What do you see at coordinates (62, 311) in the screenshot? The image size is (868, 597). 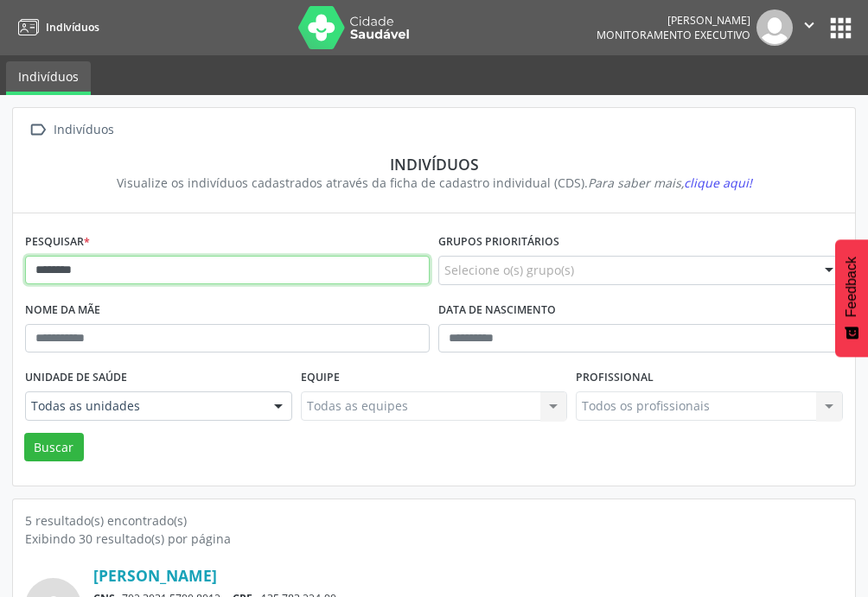 I see `label: Nome da mãe` at bounding box center [62, 311].